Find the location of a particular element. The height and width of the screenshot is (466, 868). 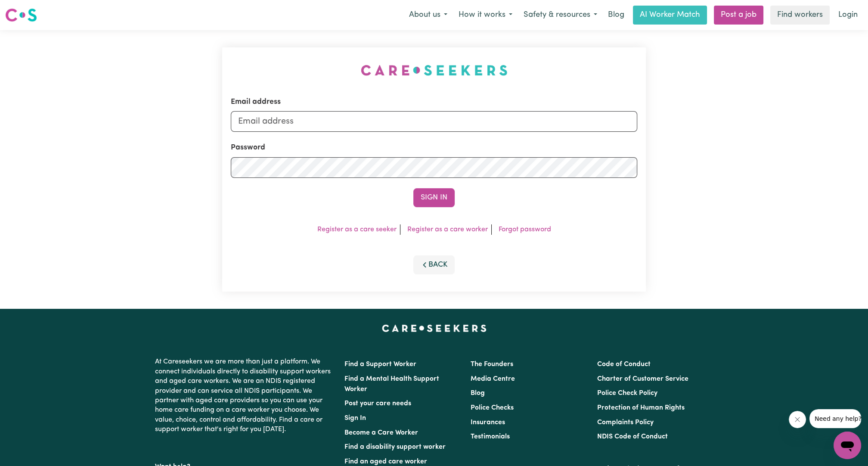

a: Login is located at coordinates (848, 15).